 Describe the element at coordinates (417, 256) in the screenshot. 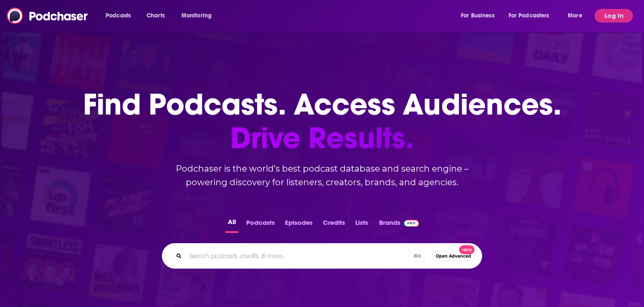

I see `span: ⌘ K` at that location.